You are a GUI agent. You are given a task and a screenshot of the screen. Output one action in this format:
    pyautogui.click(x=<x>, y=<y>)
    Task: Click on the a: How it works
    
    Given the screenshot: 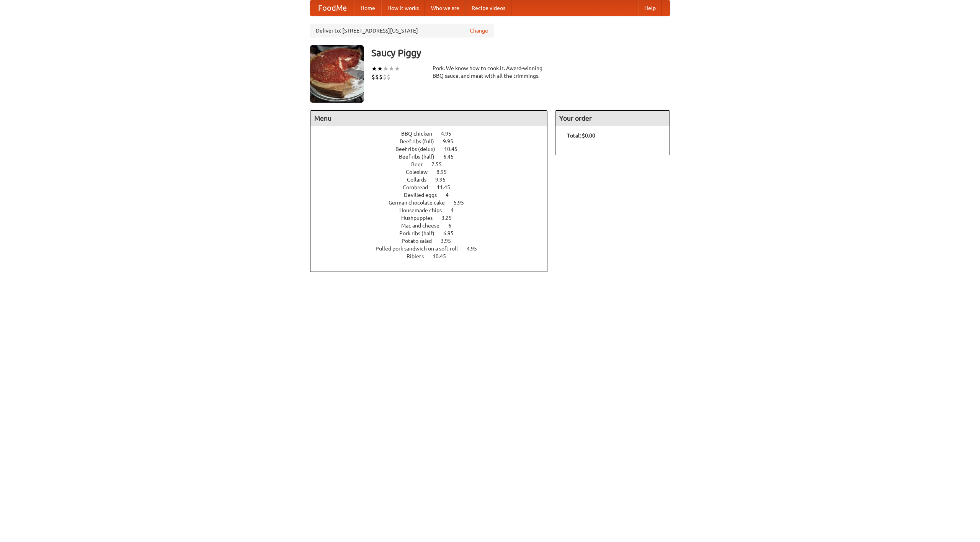 What is the action you would take?
    pyautogui.click(x=403, y=8)
    